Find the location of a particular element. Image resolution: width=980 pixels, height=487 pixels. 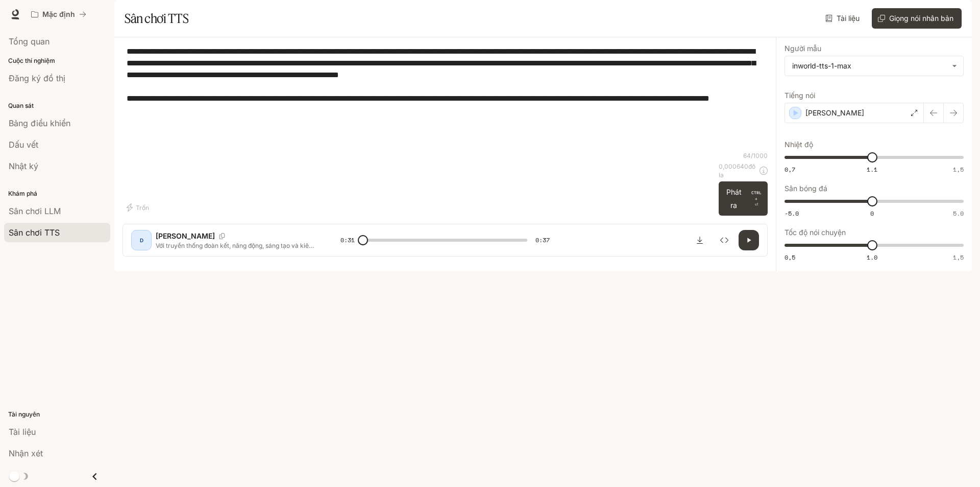

font: Tốc độ nói chuyện is located at coordinates (815, 232).